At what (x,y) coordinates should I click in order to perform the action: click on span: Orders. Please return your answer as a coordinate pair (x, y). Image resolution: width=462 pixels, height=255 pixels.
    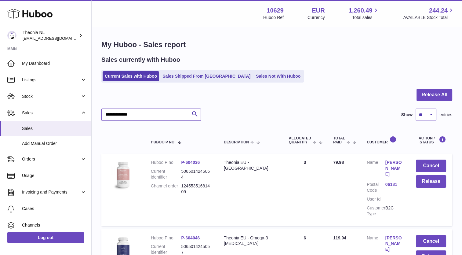
    Looking at the image, I should click on (51, 159).